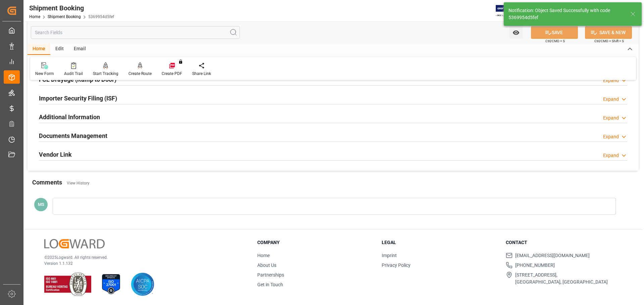  What do you see at coordinates (78, 183) in the screenshot?
I see `a: View History` at bounding box center [78, 183].